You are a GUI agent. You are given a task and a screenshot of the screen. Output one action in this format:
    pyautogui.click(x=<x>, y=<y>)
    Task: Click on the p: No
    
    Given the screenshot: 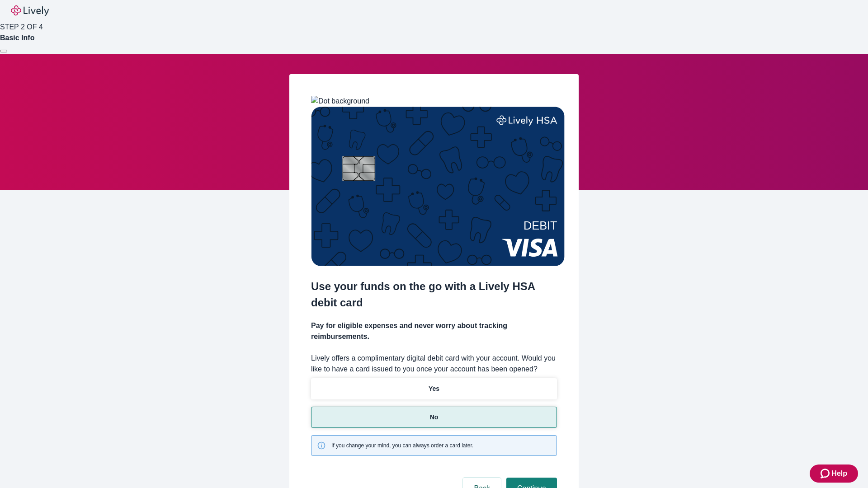 What is the action you would take?
    pyautogui.click(x=434, y=417)
    